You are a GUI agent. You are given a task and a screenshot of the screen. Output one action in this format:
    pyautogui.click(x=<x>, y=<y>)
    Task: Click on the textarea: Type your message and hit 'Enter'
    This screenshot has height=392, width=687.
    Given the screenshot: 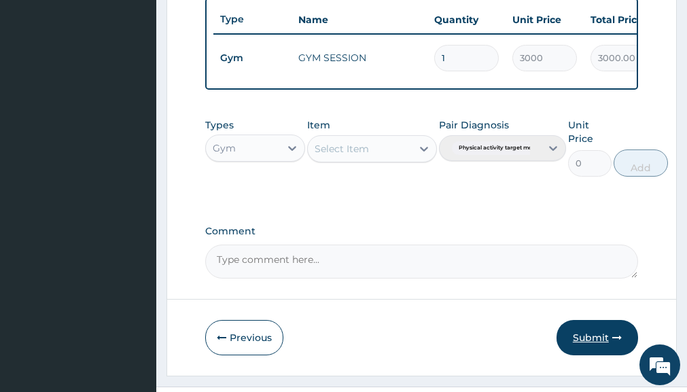 What is the action you would take?
    pyautogui.click(x=132, y=277)
    